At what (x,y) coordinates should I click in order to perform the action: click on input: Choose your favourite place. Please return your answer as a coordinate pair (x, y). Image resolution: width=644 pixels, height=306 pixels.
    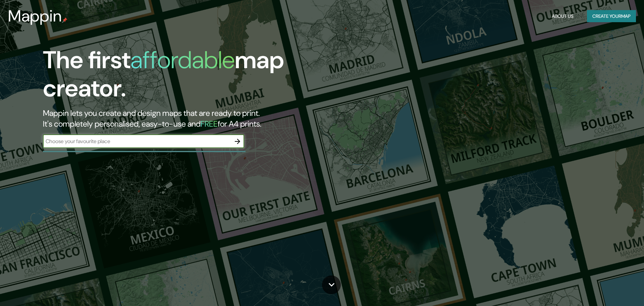
    Looking at the image, I should click on (137, 141).